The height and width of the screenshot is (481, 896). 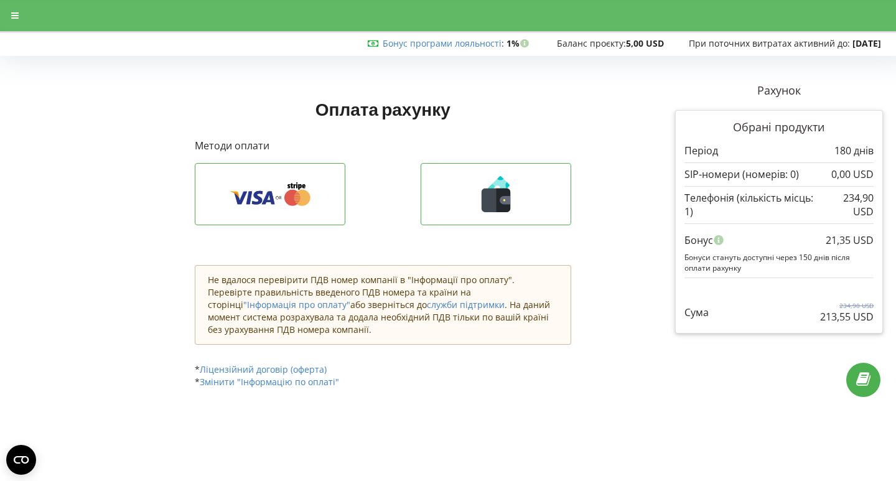 I want to click on a: служби підтримки, so click(x=465, y=304).